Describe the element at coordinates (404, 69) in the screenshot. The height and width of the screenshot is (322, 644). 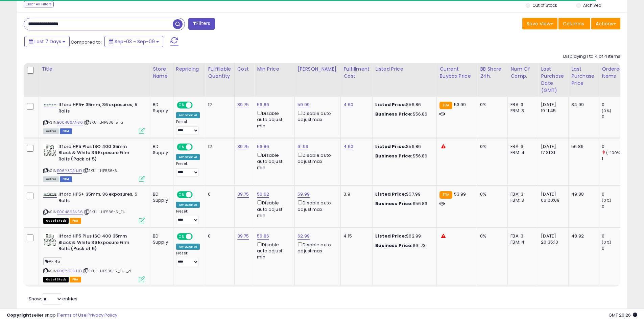
I see `div: Listed Price` at that location.